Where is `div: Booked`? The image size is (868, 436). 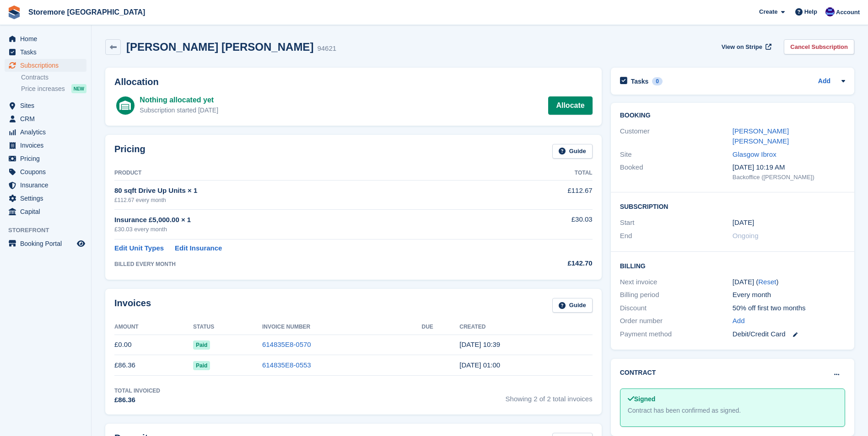
div: Booked is located at coordinates (677, 172).